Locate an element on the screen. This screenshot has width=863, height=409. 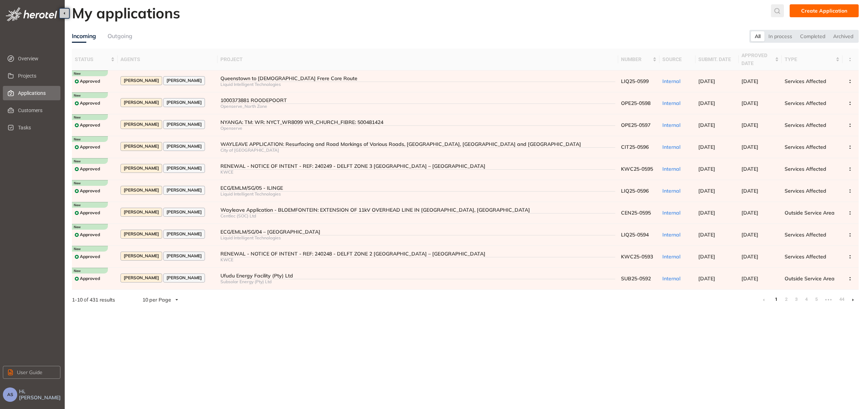
span: KWC25-0595 is located at coordinates (637, 169).